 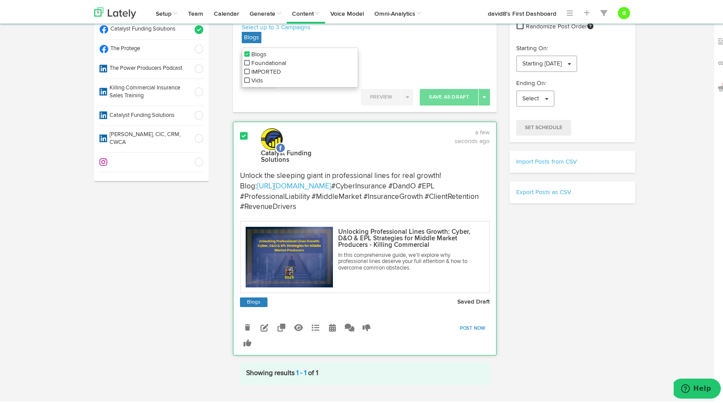 What do you see at coordinates (254, 301) in the screenshot?
I see `a: Blogs` at bounding box center [254, 301].